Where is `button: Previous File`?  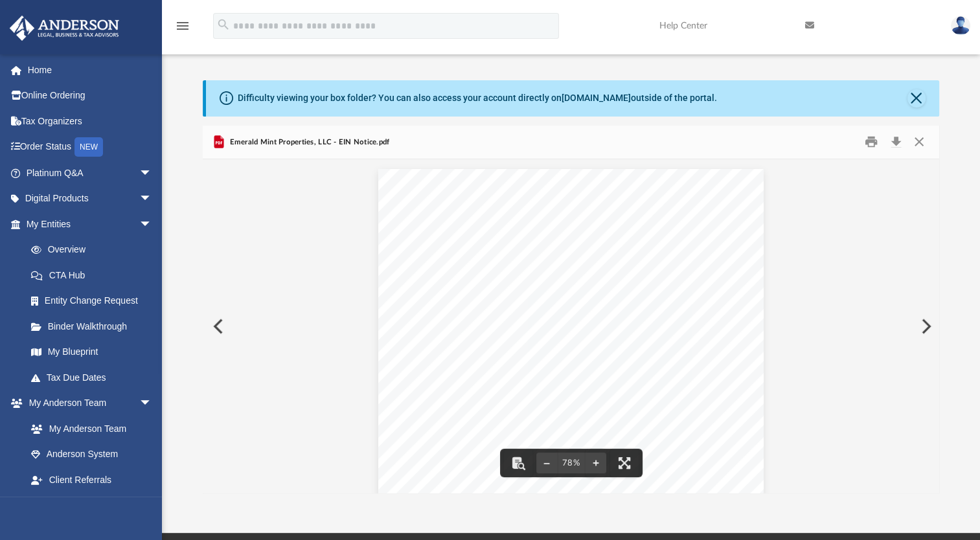
button: Previous File is located at coordinates (217, 326).